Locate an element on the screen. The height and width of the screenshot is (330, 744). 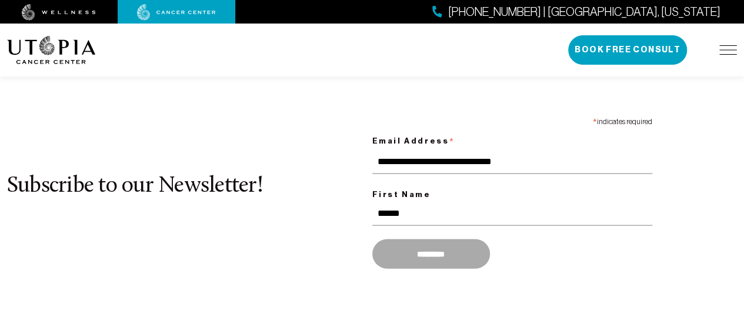
img: logo is located at coordinates (51, 50).